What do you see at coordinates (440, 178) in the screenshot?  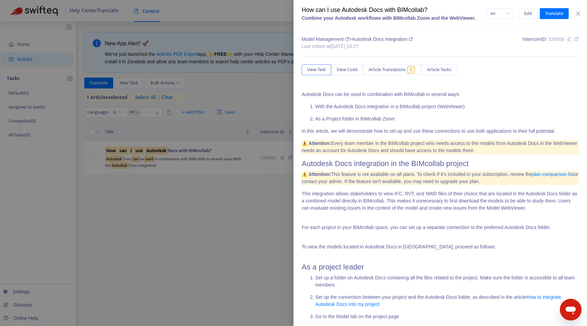 I see `p: This feature is not available on all plans. To check if it’s included in your subscription, revie...` at bounding box center [440, 178].